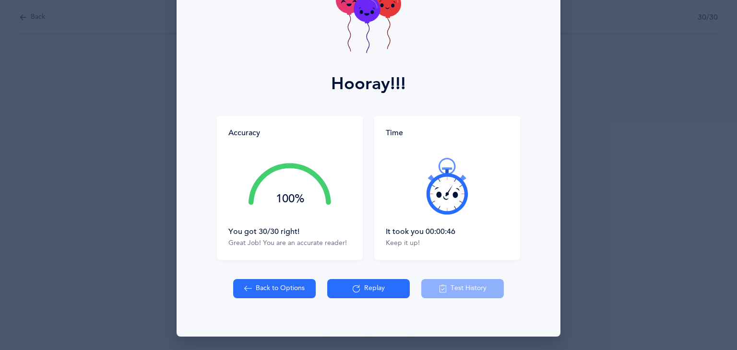 Image resolution: width=737 pixels, height=350 pixels. What do you see at coordinates (447, 232) in the screenshot?
I see `div: It took you 00:00:46` at bounding box center [447, 232].